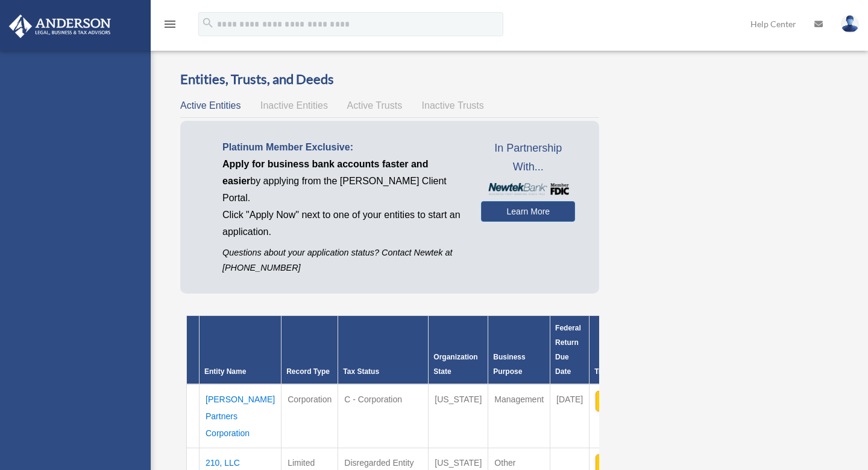 This screenshot has height=470, width=868. I want to click on button: Apply Now, so click(655, 401).